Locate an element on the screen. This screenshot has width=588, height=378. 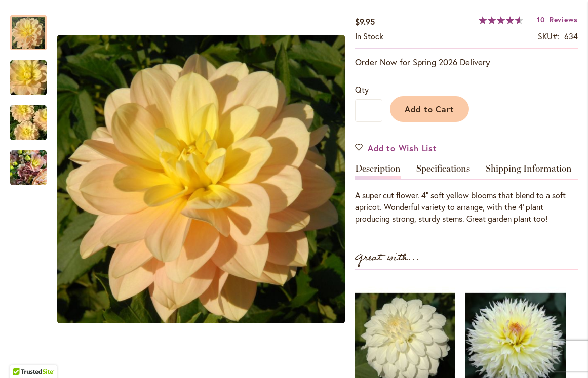
p: Order Now for Spring 2026 Delivery is located at coordinates (466, 62).